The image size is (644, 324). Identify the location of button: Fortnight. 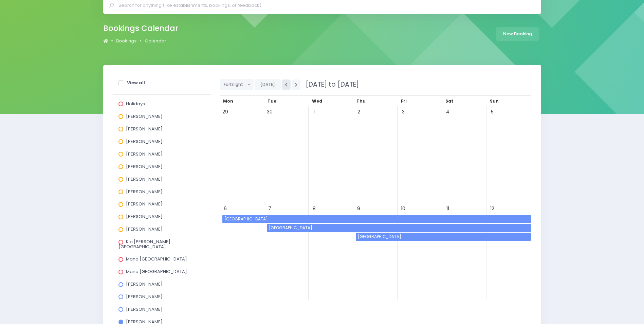
(236, 84).